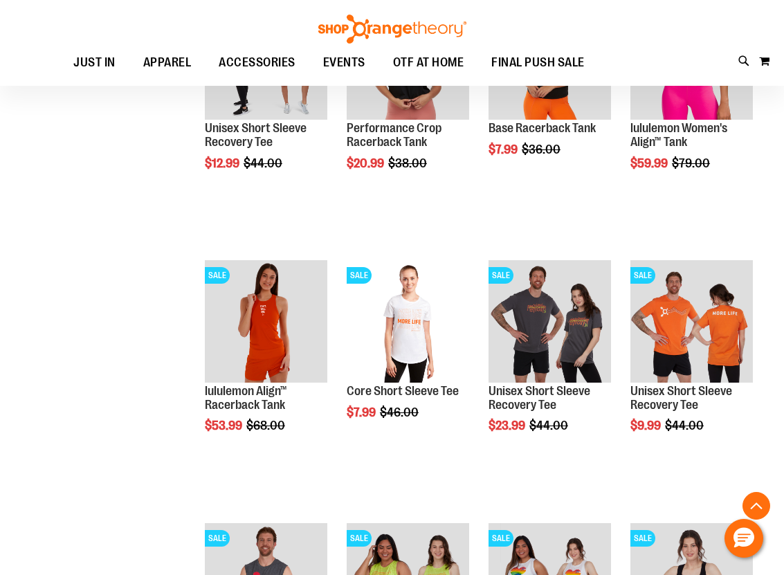  I want to click on a: Performance Crop Racerback Tank, so click(394, 135).